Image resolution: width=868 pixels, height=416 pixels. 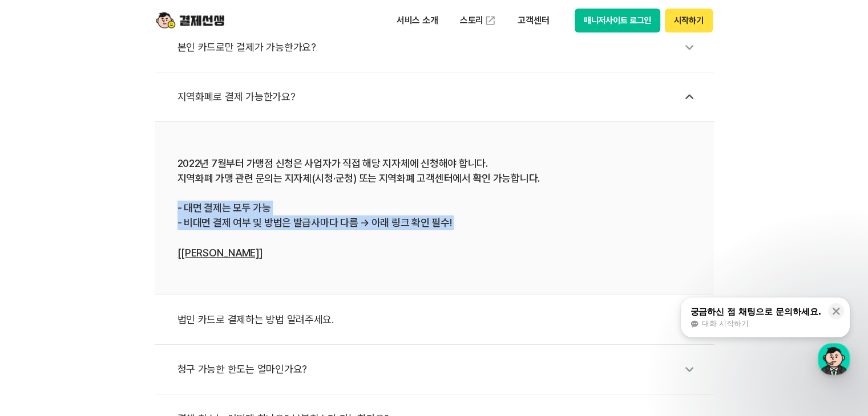 I want to click on a: 스토리, so click(x=478, y=21).